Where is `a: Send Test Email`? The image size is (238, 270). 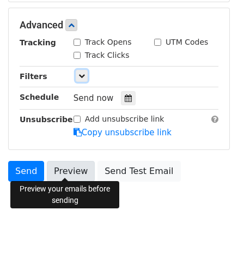
a: Send Test Email is located at coordinates (139, 171).